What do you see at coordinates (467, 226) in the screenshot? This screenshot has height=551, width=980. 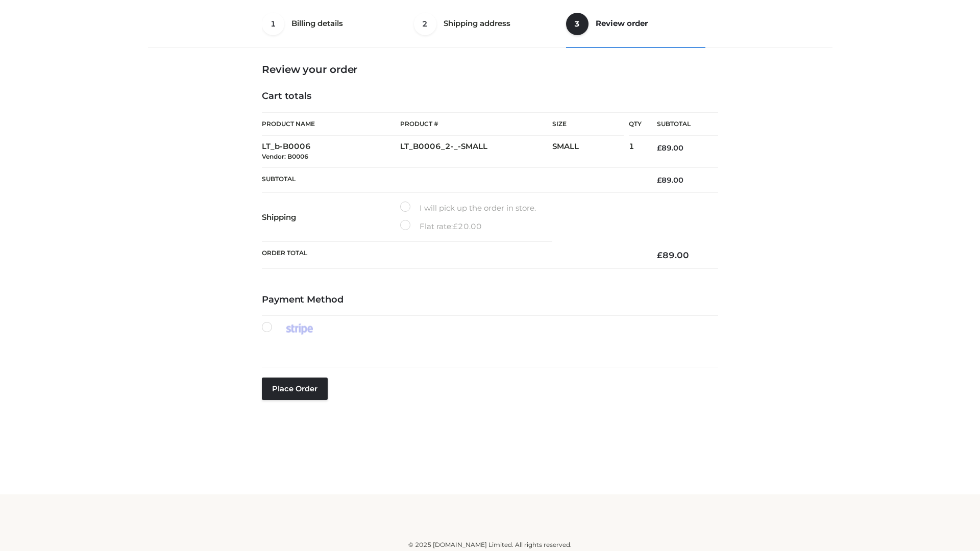 I see `bdi: 20.00` at bounding box center [467, 226].